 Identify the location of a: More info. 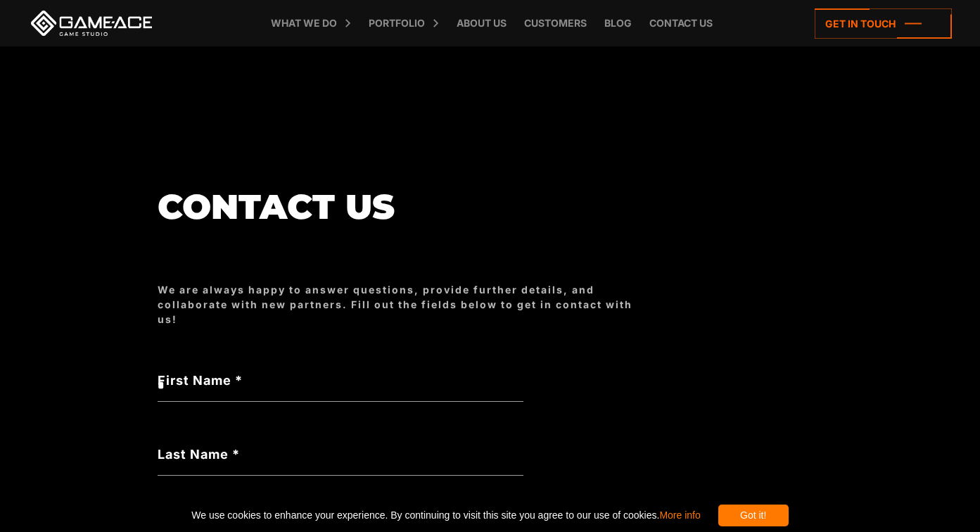
(679, 515).